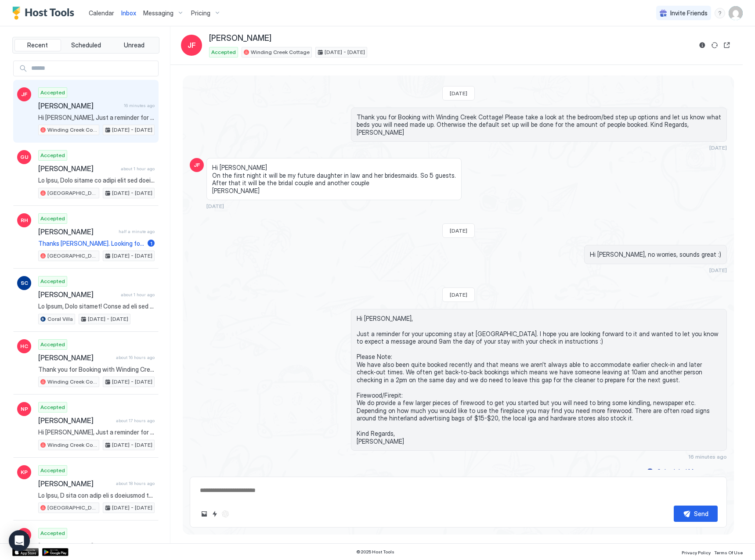 The image size is (755, 560). I want to click on span: Inbox, so click(129, 12).